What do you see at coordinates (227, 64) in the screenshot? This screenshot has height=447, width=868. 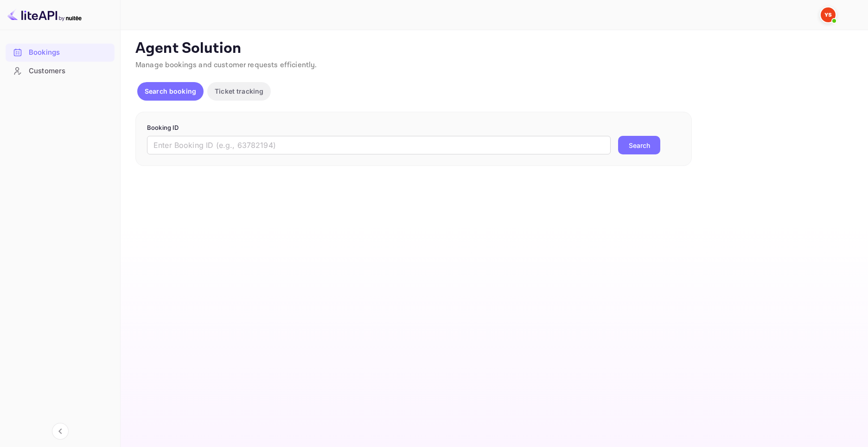 I see `span: Manage bookings and customer requests efficiently.` at bounding box center [227, 64].